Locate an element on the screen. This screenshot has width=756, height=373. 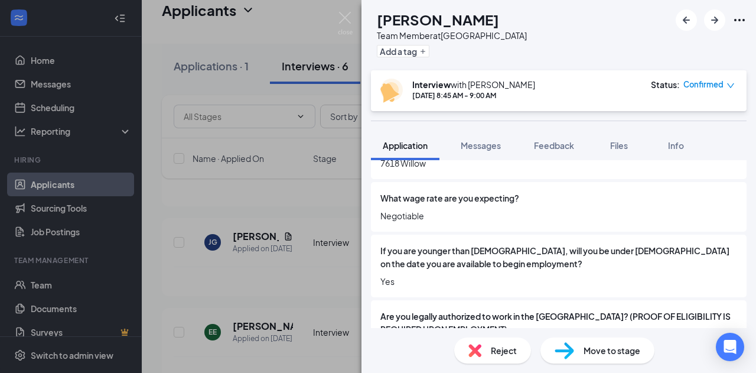
button: ArrowRight is located at coordinates (715, 20).